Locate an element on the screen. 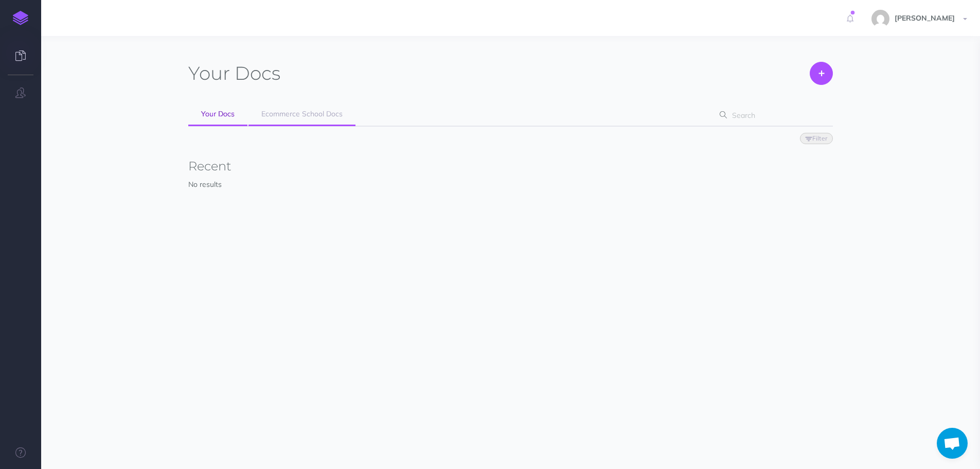 The image size is (980, 469). img: logo-mark.svg is located at coordinates (20, 18).